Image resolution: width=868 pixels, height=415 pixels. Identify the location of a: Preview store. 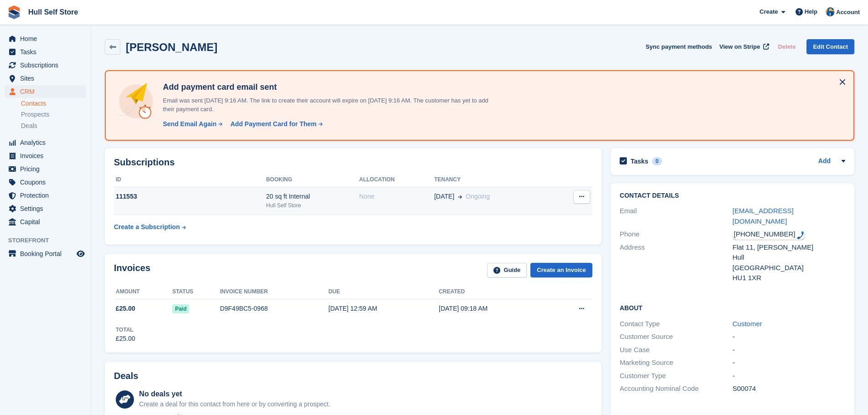
(80, 254).